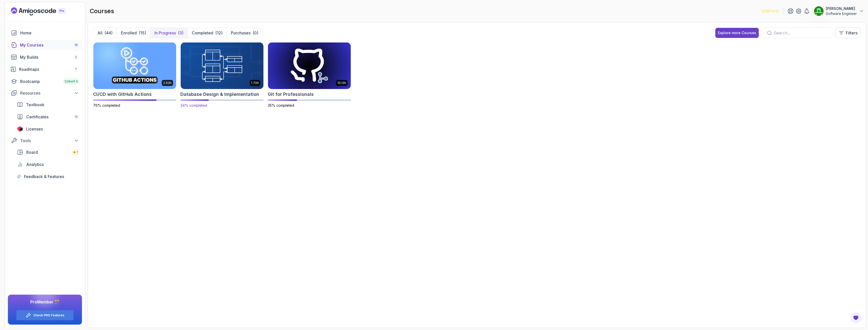 The width and height of the screenshot is (868, 330). I want to click on div: Bootcamp, so click(49, 81).